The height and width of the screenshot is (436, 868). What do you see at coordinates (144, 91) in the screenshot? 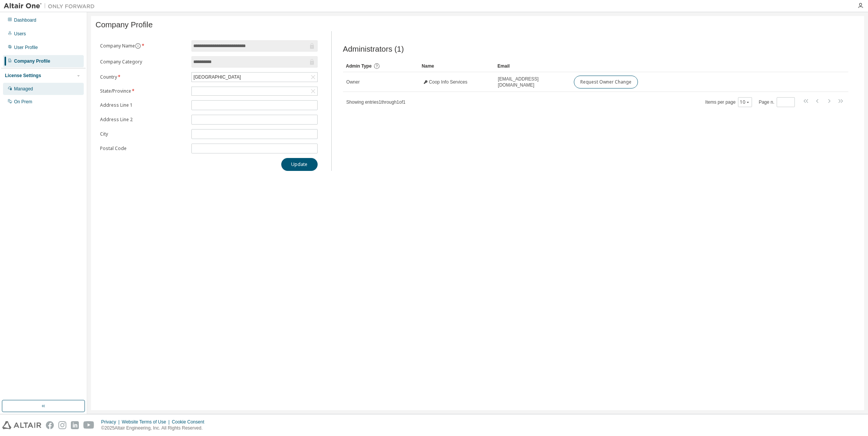
I see `label: State/Province` at bounding box center [144, 91].